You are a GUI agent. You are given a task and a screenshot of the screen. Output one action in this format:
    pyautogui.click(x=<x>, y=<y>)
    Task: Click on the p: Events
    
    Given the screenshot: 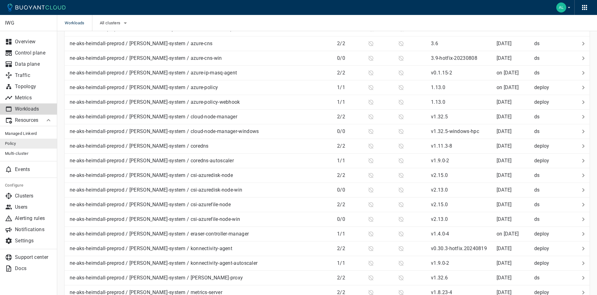 What is the action you would take?
    pyautogui.click(x=34, y=169)
    